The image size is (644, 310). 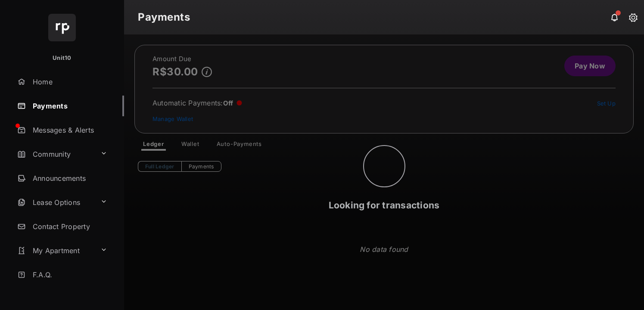 What do you see at coordinates (62, 299) in the screenshot?
I see `a: Important Links` at bounding box center [62, 299].